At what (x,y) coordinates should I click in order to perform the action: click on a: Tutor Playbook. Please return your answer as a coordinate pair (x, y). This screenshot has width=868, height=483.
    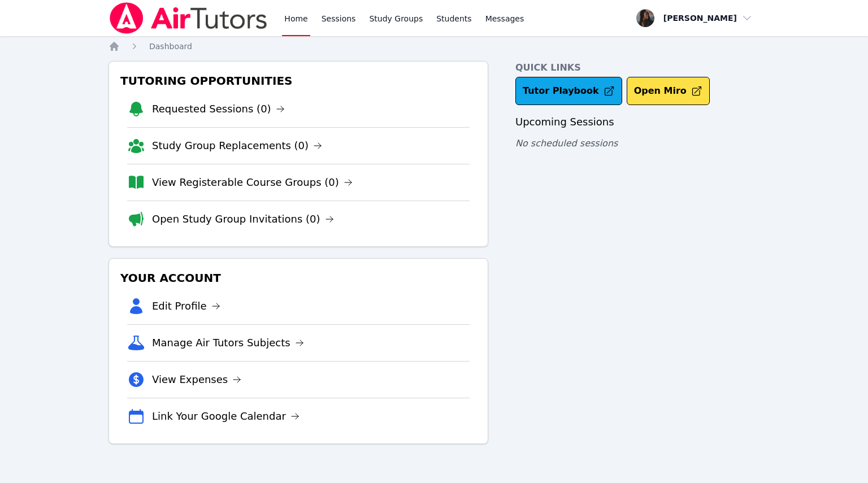
    Looking at the image, I should click on (568, 91).